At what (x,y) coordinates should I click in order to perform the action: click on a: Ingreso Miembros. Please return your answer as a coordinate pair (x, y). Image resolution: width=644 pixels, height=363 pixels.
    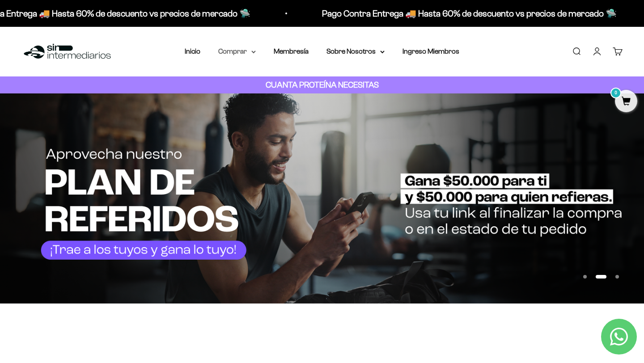
    Looking at the image, I should click on (430, 51).